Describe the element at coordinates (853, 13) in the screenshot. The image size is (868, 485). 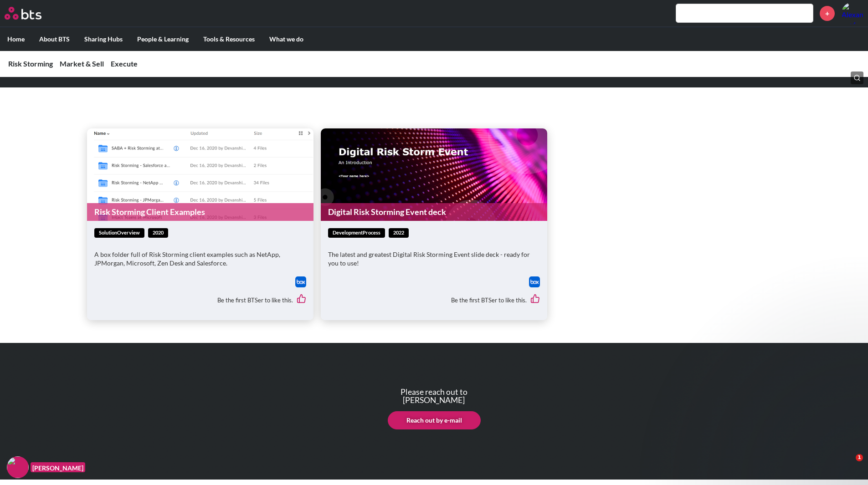
I see `img: Alexander Boykas` at that location.